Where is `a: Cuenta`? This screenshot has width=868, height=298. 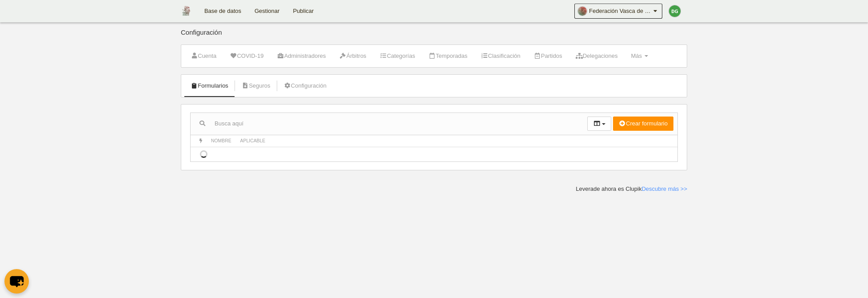
a: Cuenta is located at coordinates (203, 56).